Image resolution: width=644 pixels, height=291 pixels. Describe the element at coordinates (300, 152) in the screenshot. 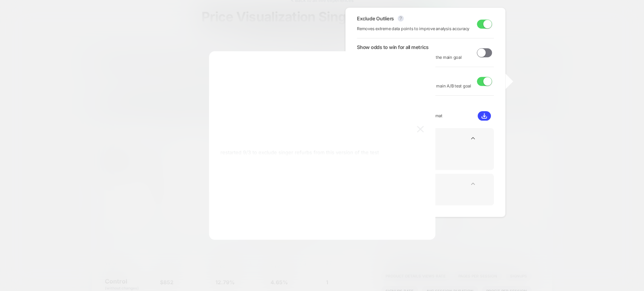

I see `p: restarted 9/3 to exclude singer refurbs from this version of the test` at that location.